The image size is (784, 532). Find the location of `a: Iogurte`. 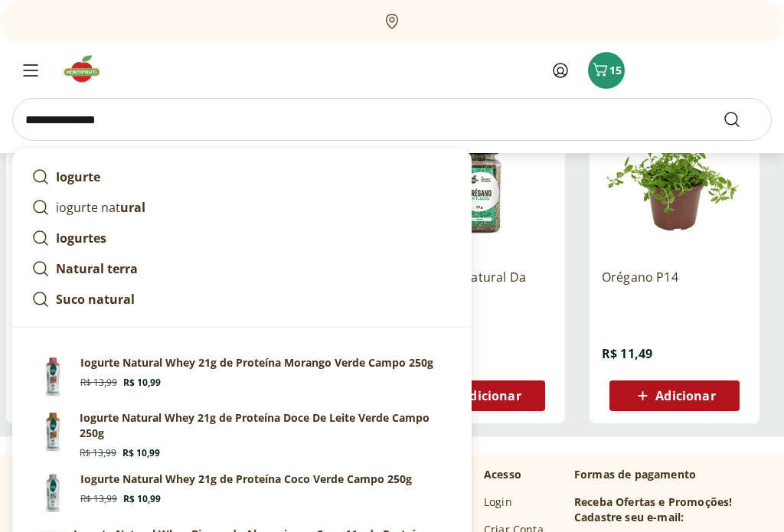

a: Iogurte is located at coordinates (242, 177).